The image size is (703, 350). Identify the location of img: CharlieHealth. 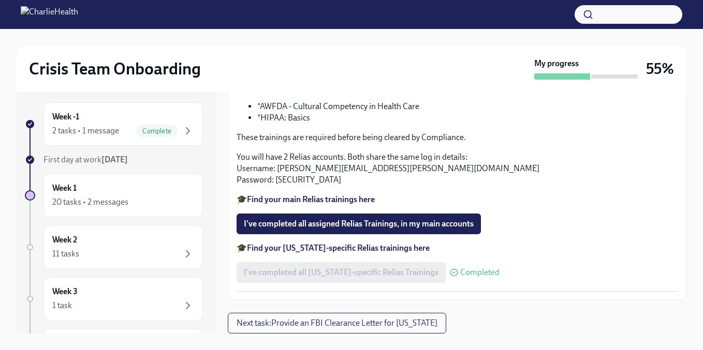
(49, 14).